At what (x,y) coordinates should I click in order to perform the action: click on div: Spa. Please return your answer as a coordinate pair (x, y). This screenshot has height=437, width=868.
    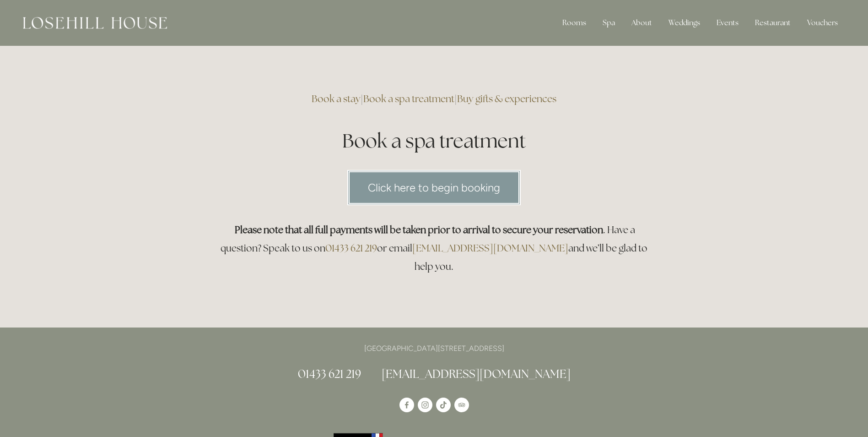
    Looking at the image, I should click on (609, 23).